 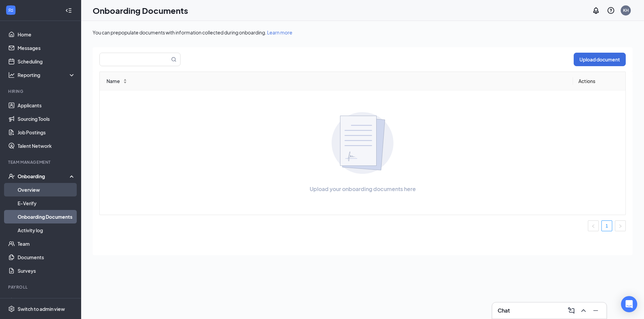 I want to click on span: Learn more, so click(x=280, y=32).